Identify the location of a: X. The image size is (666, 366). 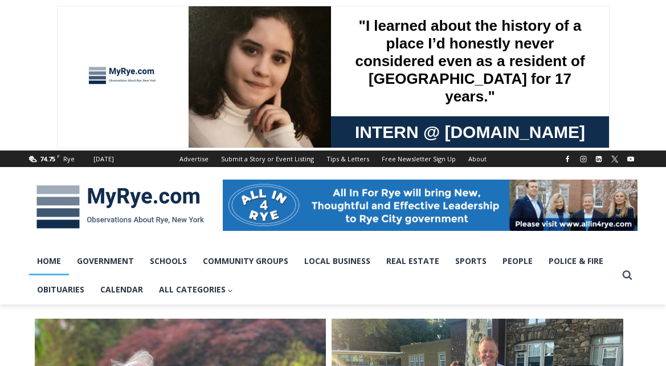
(615, 159).